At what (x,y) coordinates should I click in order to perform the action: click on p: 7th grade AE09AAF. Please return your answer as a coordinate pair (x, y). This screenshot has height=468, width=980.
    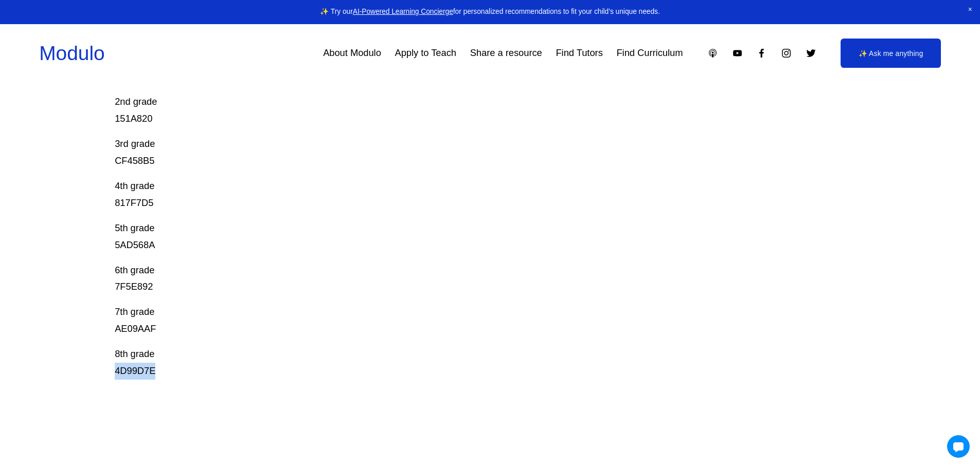
    Looking at the image, I should click on (452, 321).